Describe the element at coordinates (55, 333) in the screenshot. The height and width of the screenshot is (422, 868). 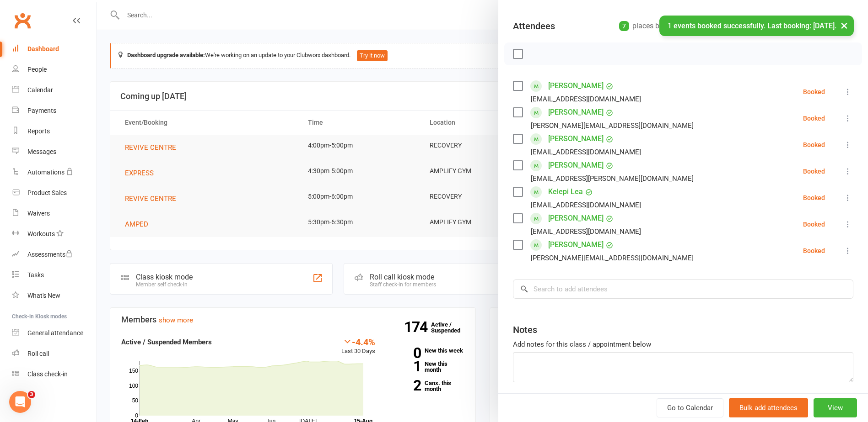
I see `div: General attendance` at that location.